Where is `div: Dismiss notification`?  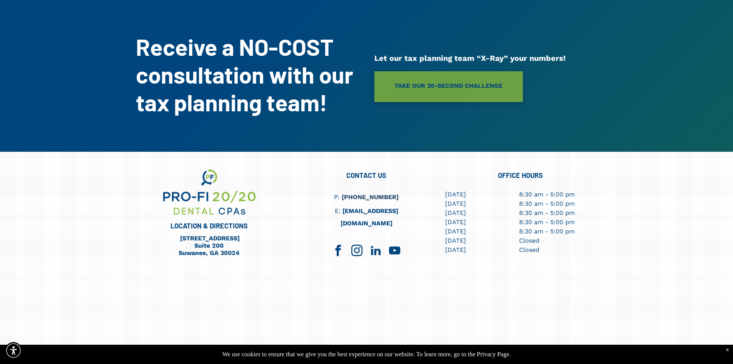 div: Dismiss notification is located at coordinates (727, 350).